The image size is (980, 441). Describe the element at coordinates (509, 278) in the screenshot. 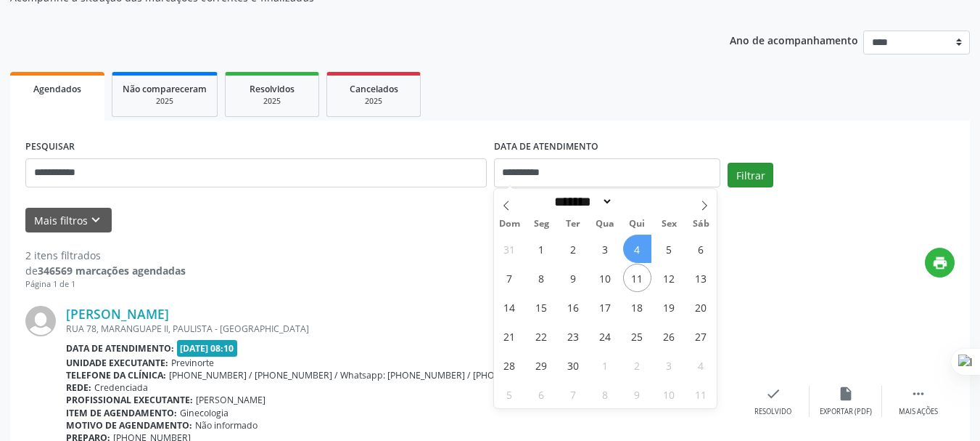

I see `span: Setembro 7, 2025` at that location.